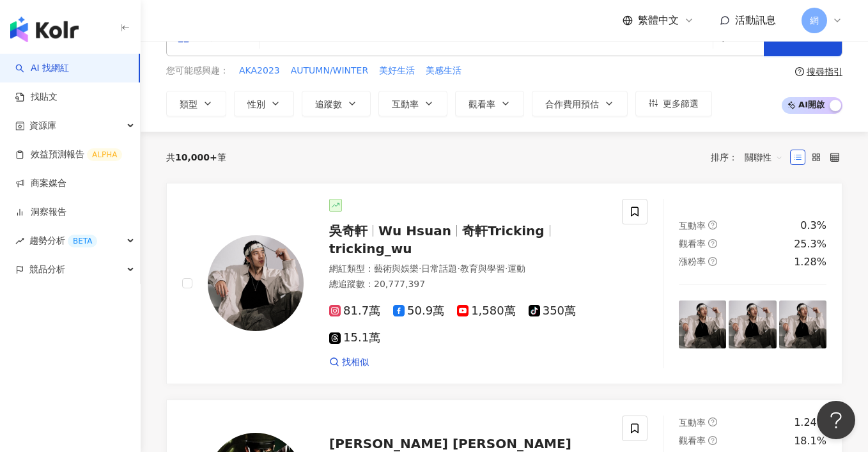  Describe the element at coordinates (47, 269) in the screenshot. I see `span: 競品分析` at that location.